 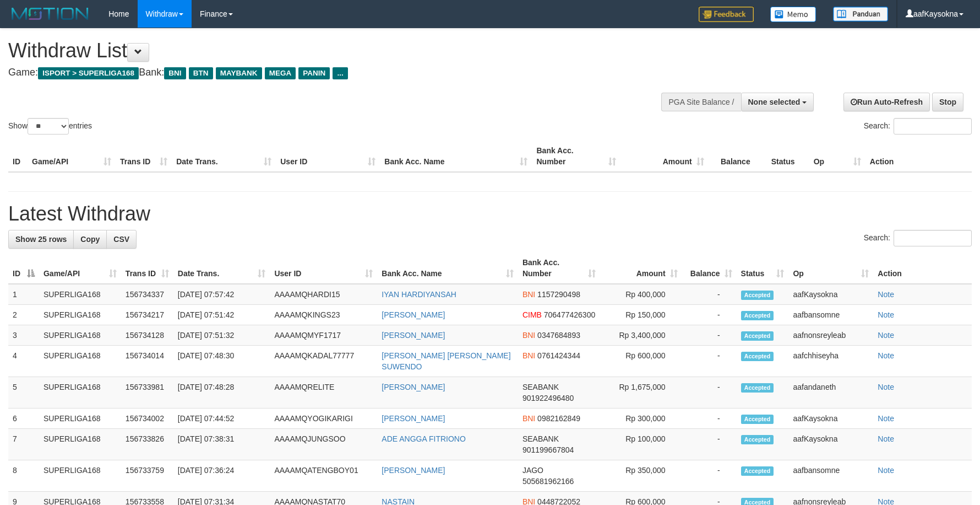 What do you see at coordinates (24, 418) in the screenshot?
I see `td: 6` at bounding box center [24, 418].